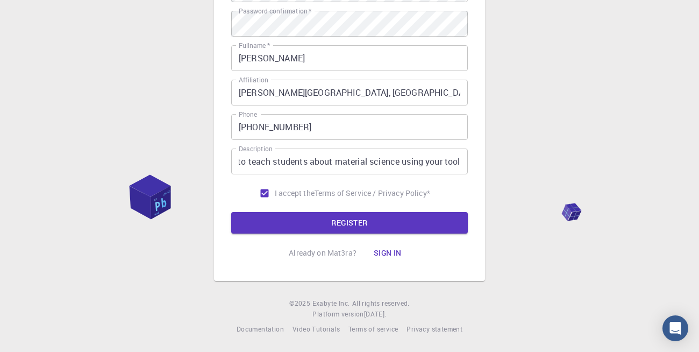  What do you see at coordinates (275, 11) in the screenshot?
I see `label: Password confirmation` at bounding box center [275, 11].